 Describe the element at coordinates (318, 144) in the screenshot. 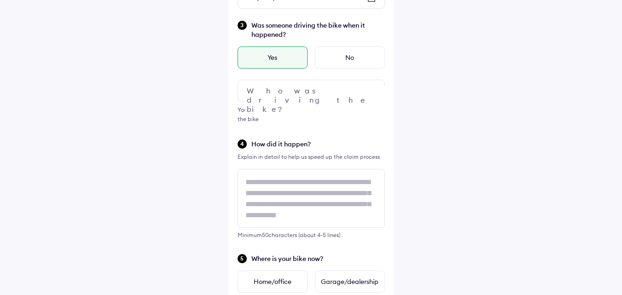

I see `span: How did it happen?` at that location.